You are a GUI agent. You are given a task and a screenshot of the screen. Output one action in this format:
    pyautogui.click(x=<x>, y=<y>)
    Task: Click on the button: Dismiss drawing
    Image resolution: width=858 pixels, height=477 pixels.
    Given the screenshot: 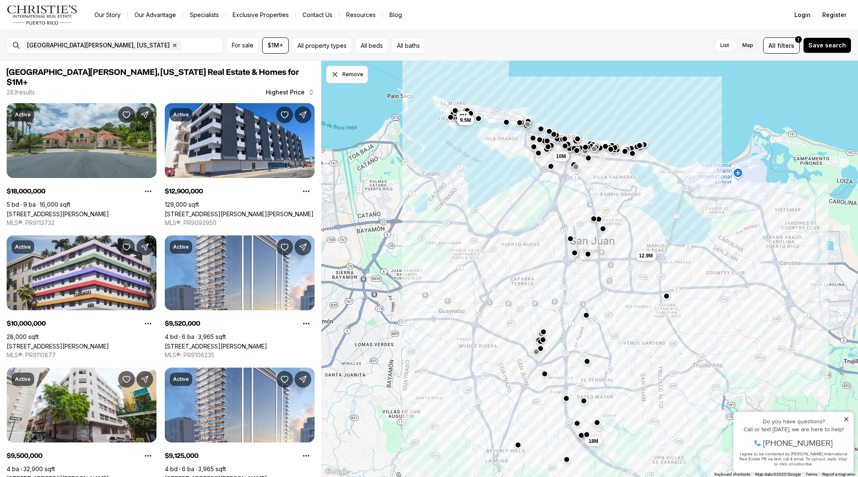 What is the action you would take?
    pyautogui.click(x=347, y=74)
    